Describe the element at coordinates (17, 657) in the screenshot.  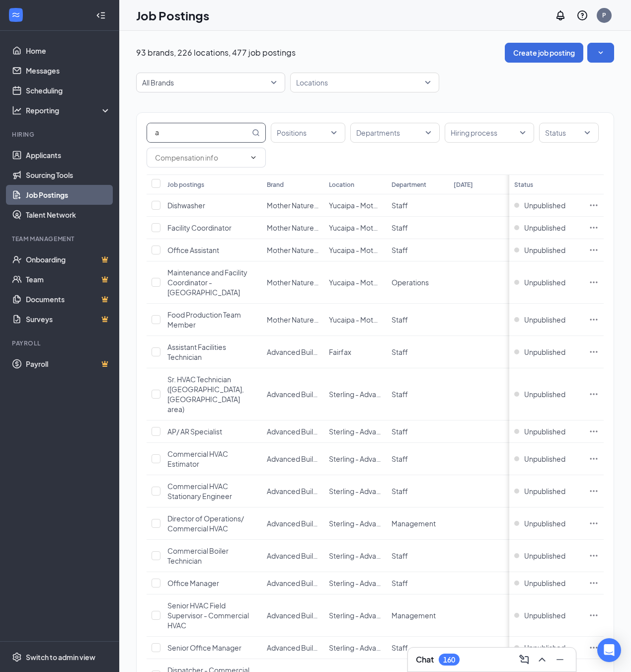
I see `svg: Settings` at that location.